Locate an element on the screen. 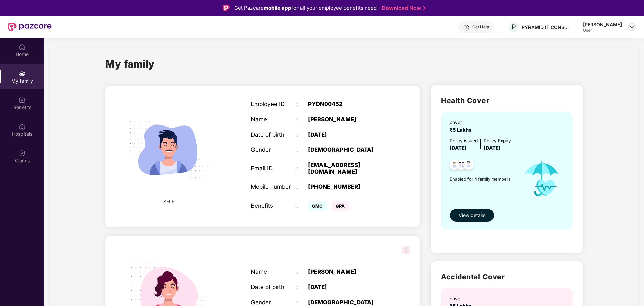 This screenshot has width=644, height=306. div: Employee ID is located at coordinates (274, 104).